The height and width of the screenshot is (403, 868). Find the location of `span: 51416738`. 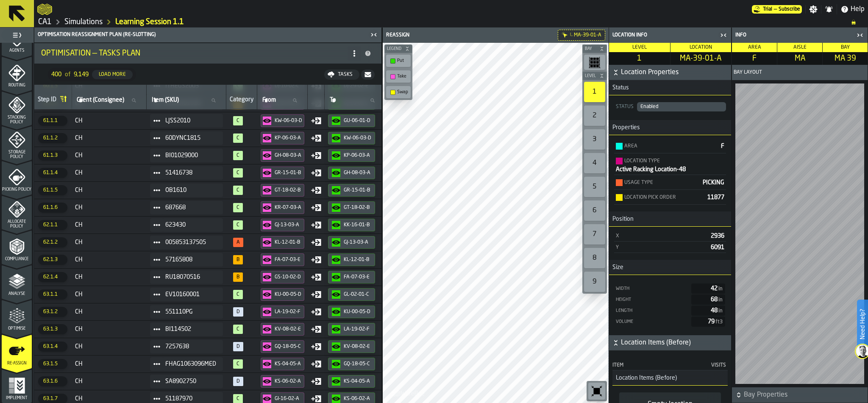

span: 51416738 is located at coordinates (191, 173).